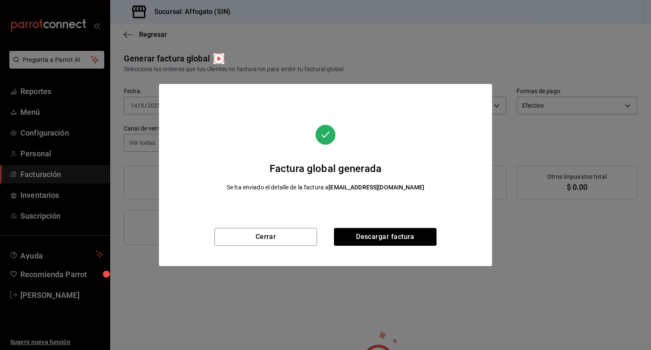 This screenshot has height=350, width=651. What do you see at coordinates (325, 169) in the screenshot?
I see `div: Factura global generada` at bounding box center [325, 169].